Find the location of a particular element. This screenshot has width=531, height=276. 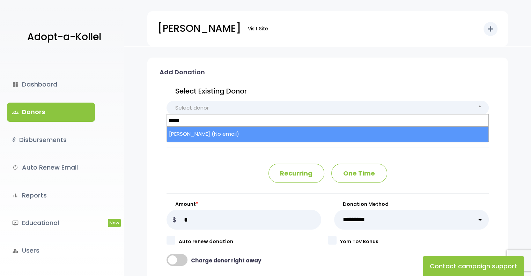

i: dashboard is located at coordinates (15, 84).